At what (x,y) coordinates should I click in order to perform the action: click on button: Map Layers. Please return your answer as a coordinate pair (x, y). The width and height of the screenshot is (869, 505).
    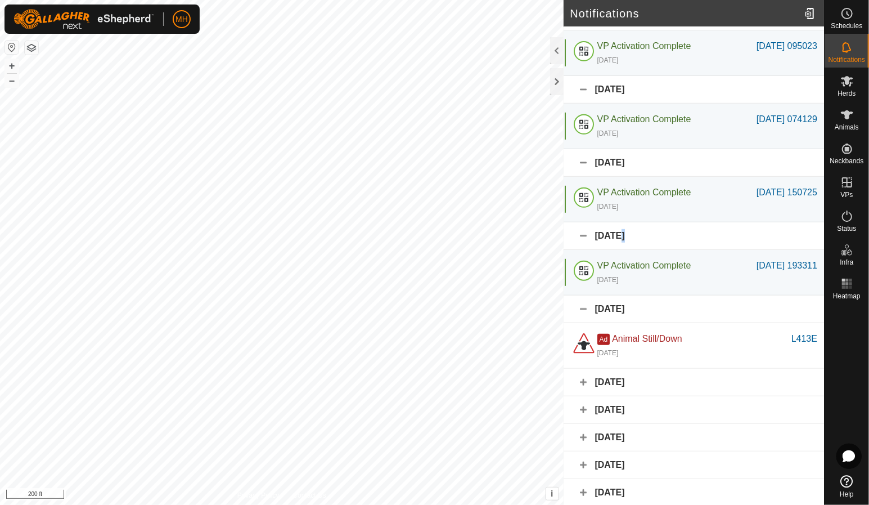
    Looking at the image, I should click on (32, 48).